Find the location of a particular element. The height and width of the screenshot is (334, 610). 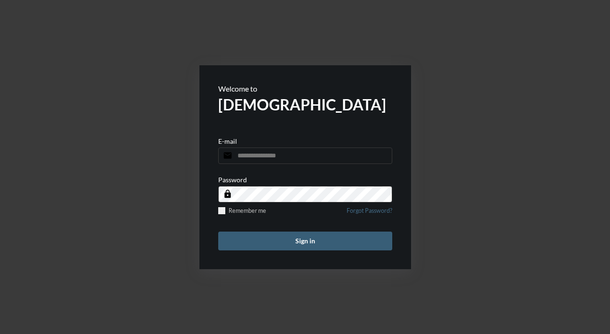

button: Sign in is located at coordinates (305, 241).